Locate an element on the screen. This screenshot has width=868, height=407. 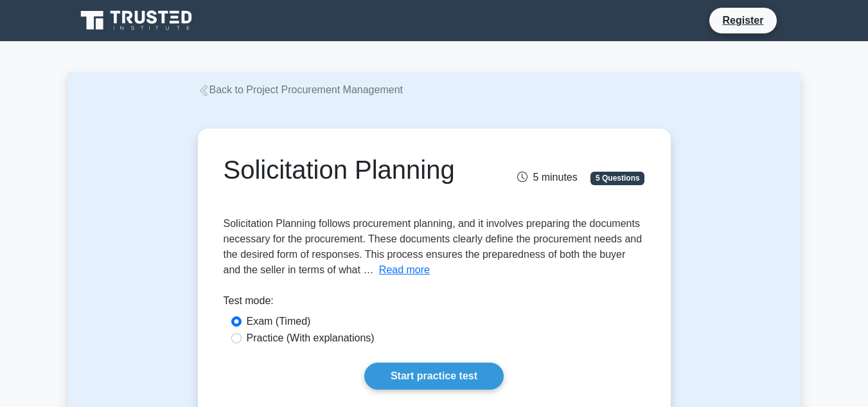
span: 5 minutes is located at coordinates (547, 177).